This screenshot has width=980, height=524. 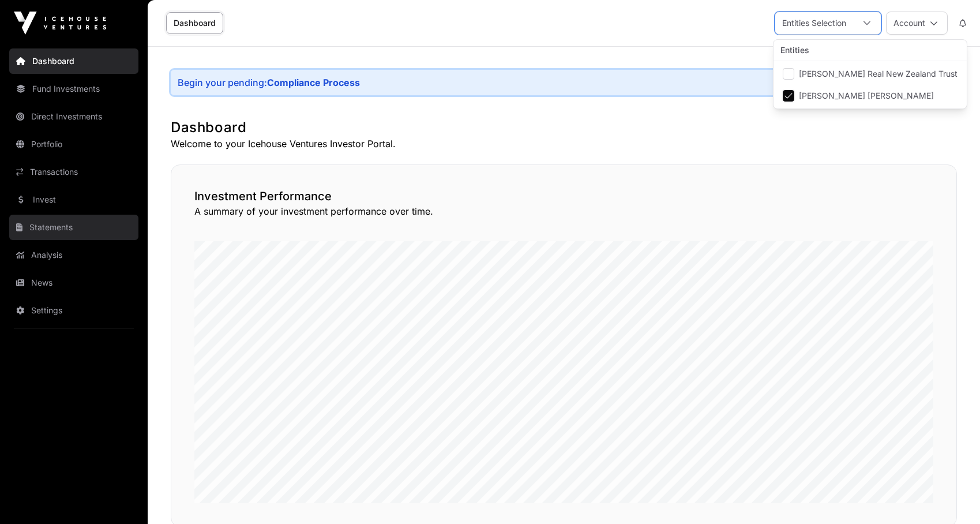 I want to click on a: Portfolio, so click(x=74, y=144).